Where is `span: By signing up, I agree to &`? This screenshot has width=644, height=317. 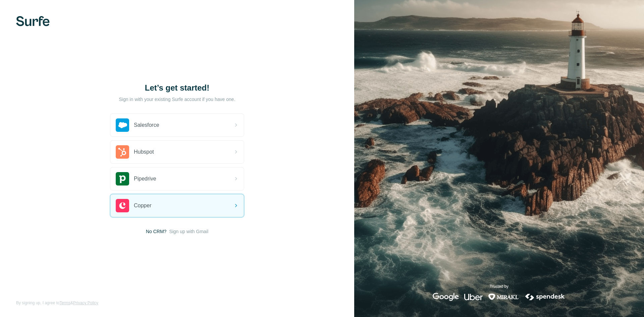
span: By signing up, I agree to & is located at coordinates (57, 303).